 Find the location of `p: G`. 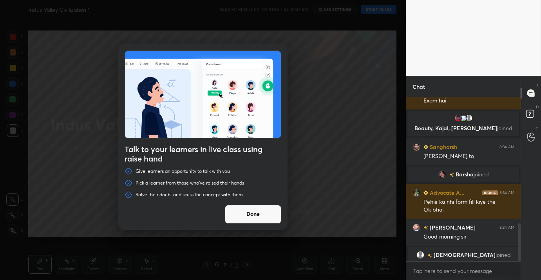

p: G is located at coordinates (537, 129).